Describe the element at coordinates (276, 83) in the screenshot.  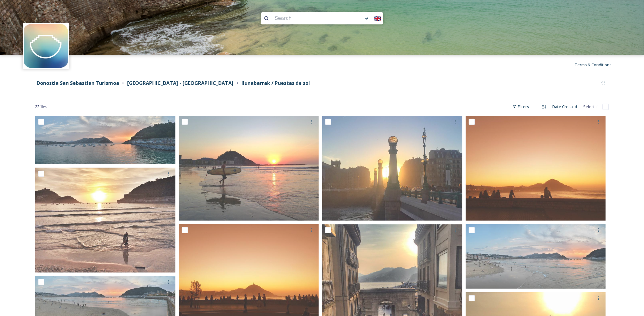
I see `strong: Ilunabarrak / Puestas de sol` at that location.